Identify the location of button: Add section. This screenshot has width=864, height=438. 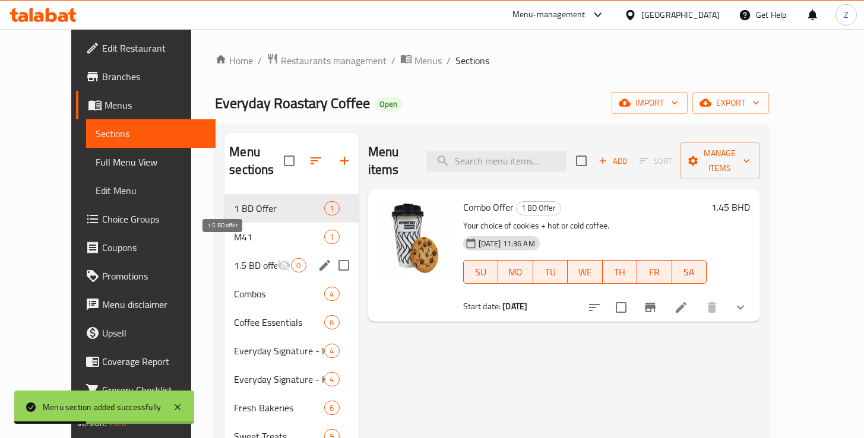
(344, 161).